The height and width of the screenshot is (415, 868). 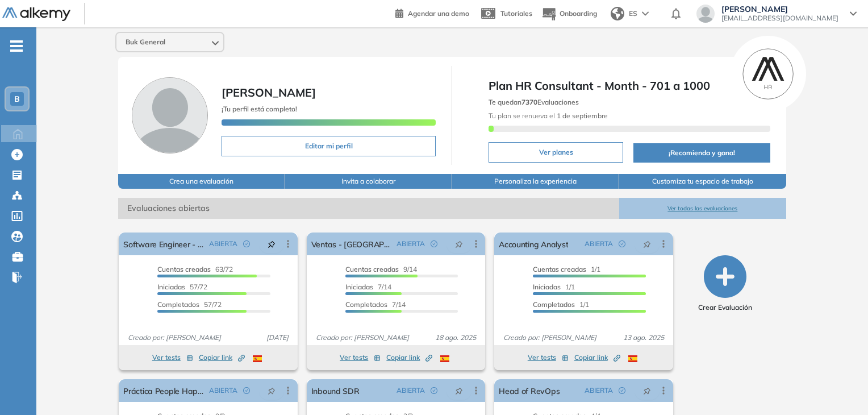 What do you see at coordinates (703, 181) in the screenshot?
I see `button: Customiza tu espacio de trabajo` at bounding box center [703, 181].